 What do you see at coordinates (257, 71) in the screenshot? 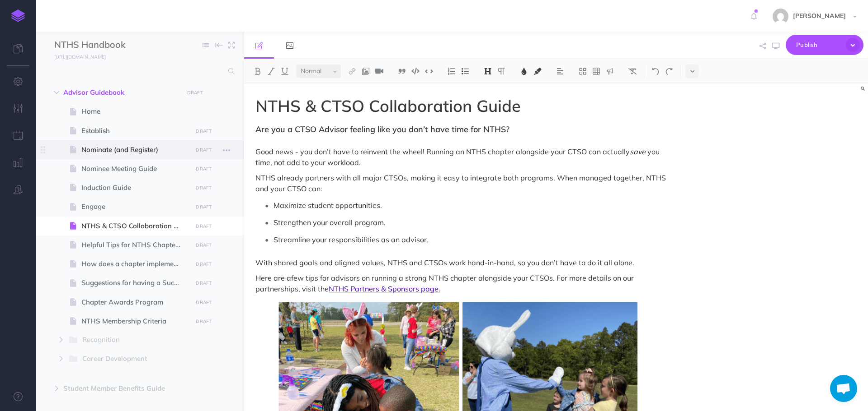
I see `img: Bold button` at bounding box center [257, 71].